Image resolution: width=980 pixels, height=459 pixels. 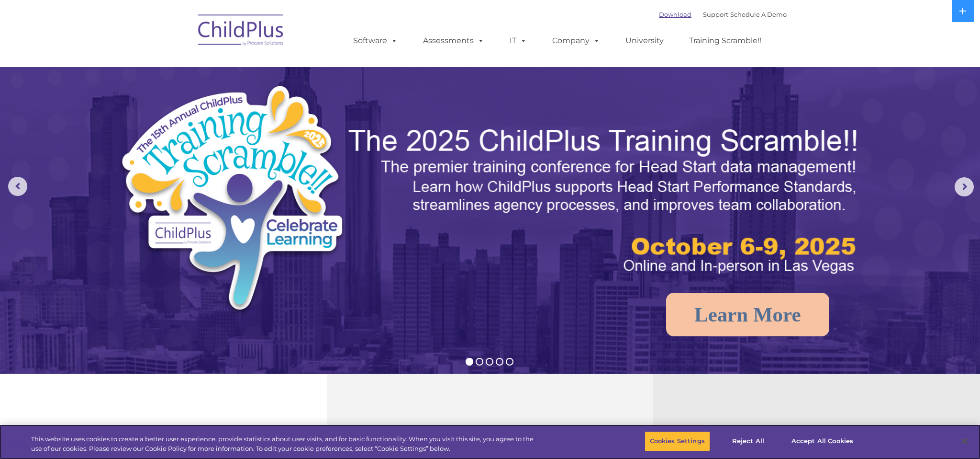 What do you see at coordinates (965, 441) in the screenshot?
I see `button: Close` at bounding box center [965, 441].